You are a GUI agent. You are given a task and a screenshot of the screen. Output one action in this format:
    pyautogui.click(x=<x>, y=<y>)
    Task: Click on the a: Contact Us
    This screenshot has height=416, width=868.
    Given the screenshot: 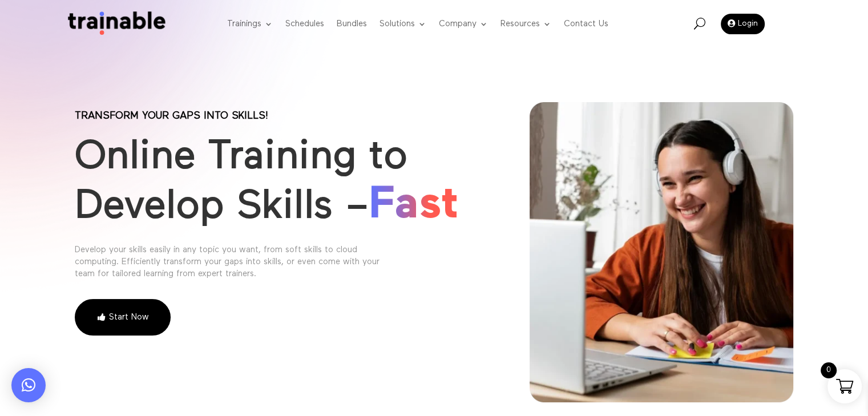 What is the action you would take?
    pyautogui.click(x=586, y=24)
    